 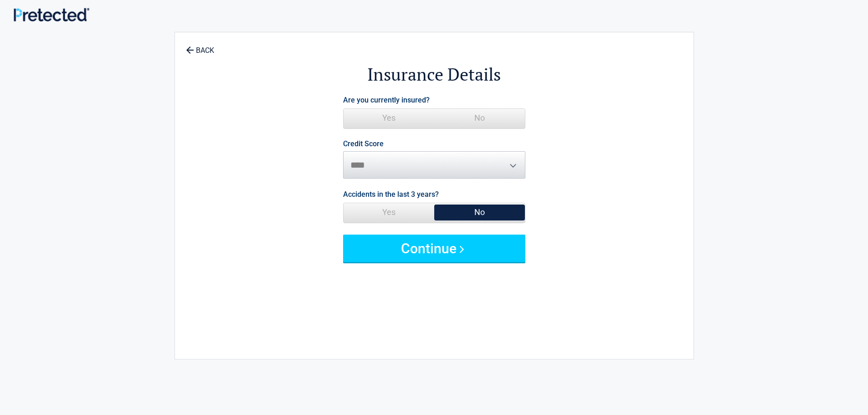 I want to click on h2: Insurance Details, so click(x=434, y=74).